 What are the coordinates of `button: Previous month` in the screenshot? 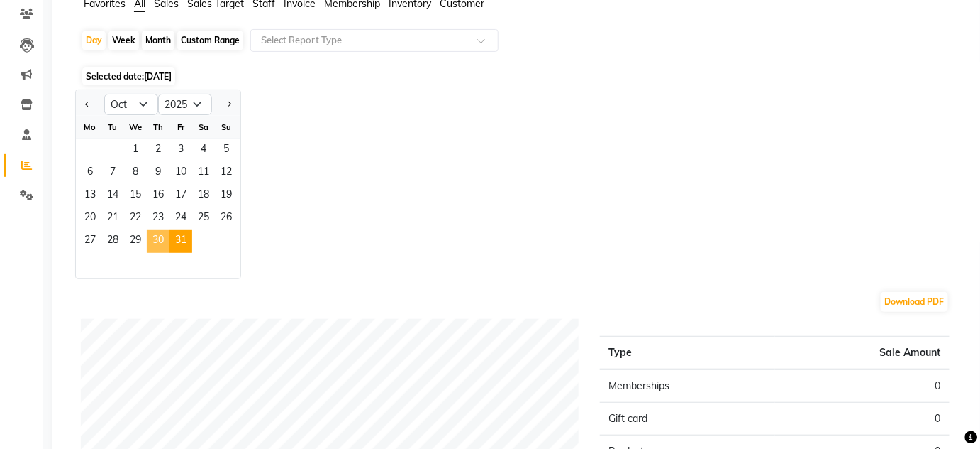 It's located at (87, 105).